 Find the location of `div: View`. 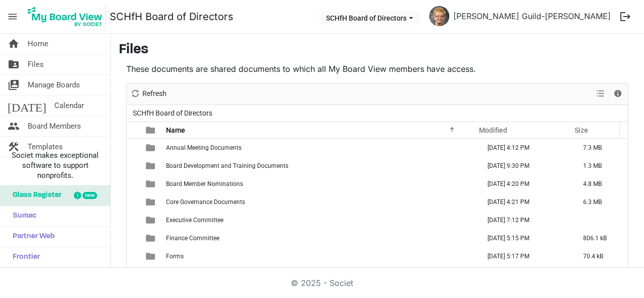

div: View is located at coordinates (601, 94).